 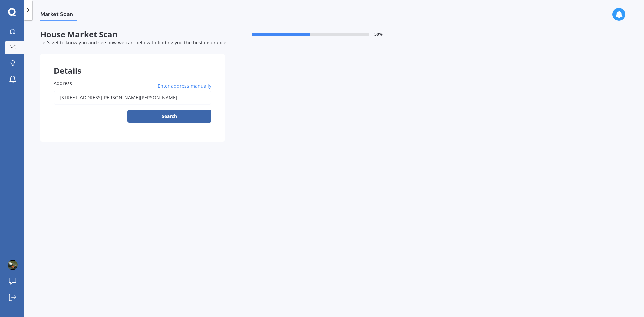 I want to click on span: Market Scan, so click(x=59, y=16).